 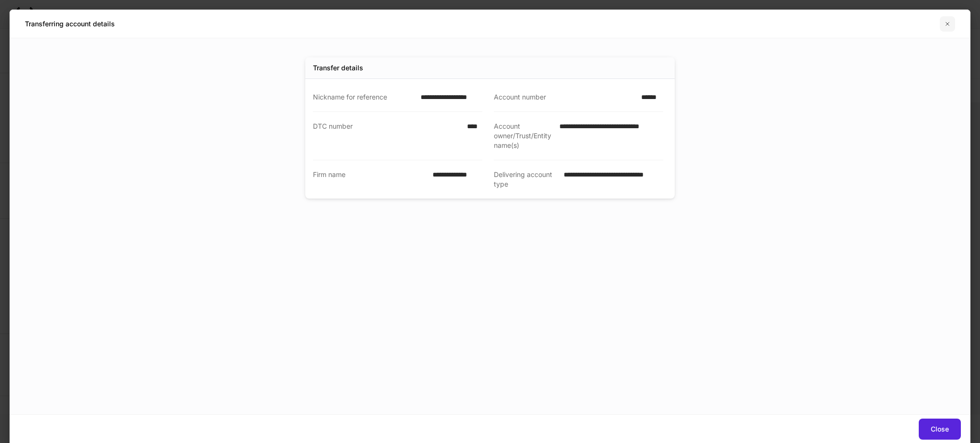 I want to click on button: Close, so click(x=939, y=430).